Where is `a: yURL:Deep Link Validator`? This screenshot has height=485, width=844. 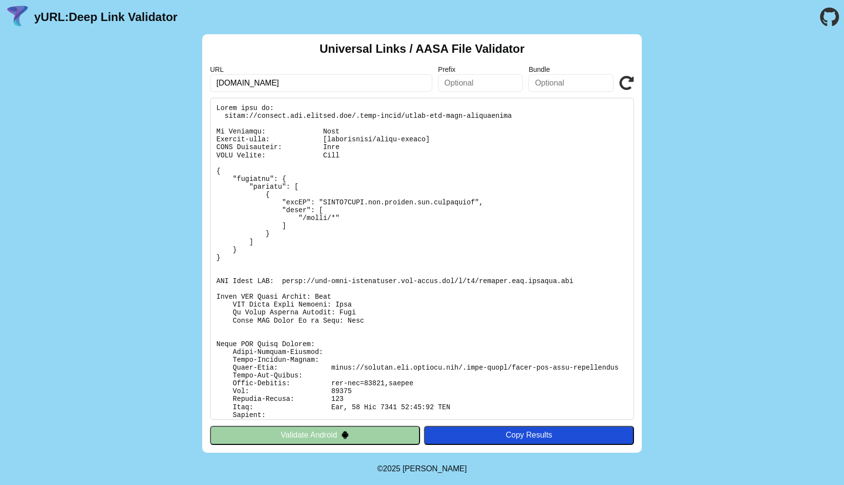 a: yURL:Deep Link Validator is located at coordinates (106, 17).